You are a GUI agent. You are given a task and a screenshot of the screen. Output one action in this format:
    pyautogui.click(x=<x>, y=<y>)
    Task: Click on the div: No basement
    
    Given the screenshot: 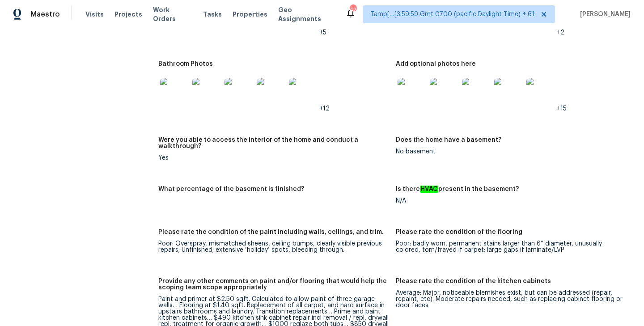 What is the action you would take?
    pyautogui.click(x=510, y=151)
    